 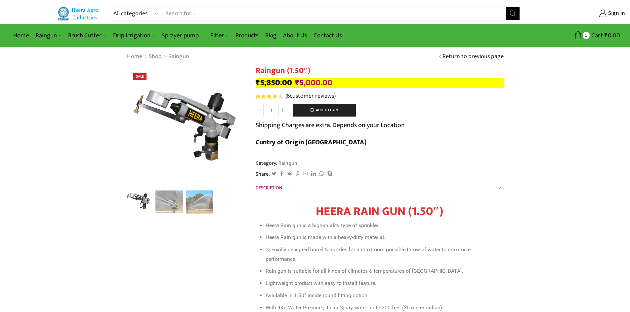 What do you see at coordinates (334, 14) in the screenshot?
I see `input: Search for...` at bounding box center [334, 14].